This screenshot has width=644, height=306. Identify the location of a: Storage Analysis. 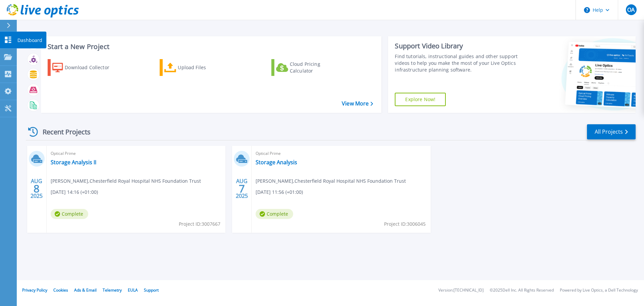
(276, 162).